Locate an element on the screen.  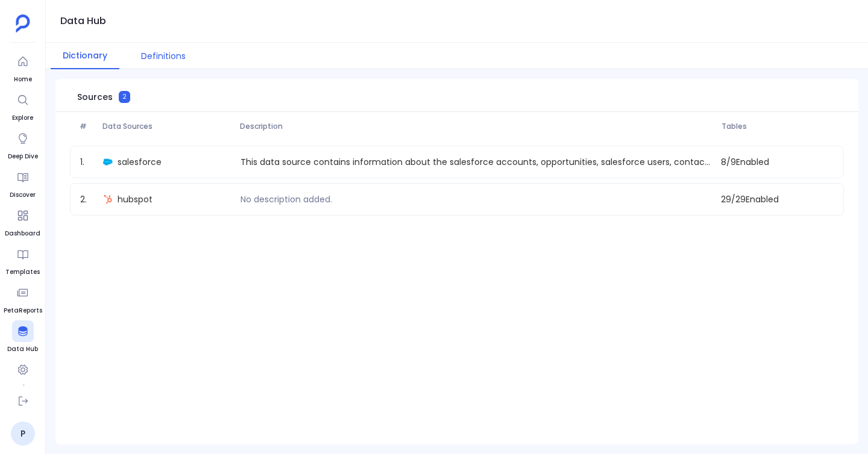
span: 2 . is located at coordinates (87, 200).